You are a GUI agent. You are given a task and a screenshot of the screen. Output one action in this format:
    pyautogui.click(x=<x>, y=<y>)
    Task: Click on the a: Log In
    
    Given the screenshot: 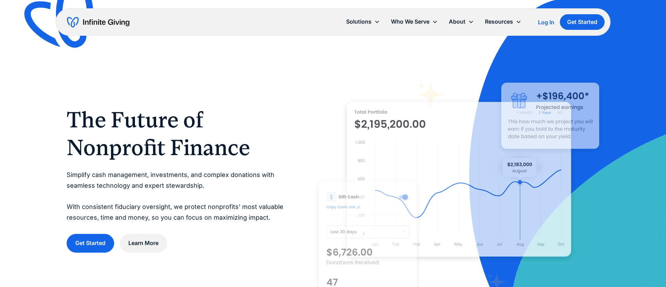 What is the action you would take?
    pyautogui.click(x=546, y=22)
    